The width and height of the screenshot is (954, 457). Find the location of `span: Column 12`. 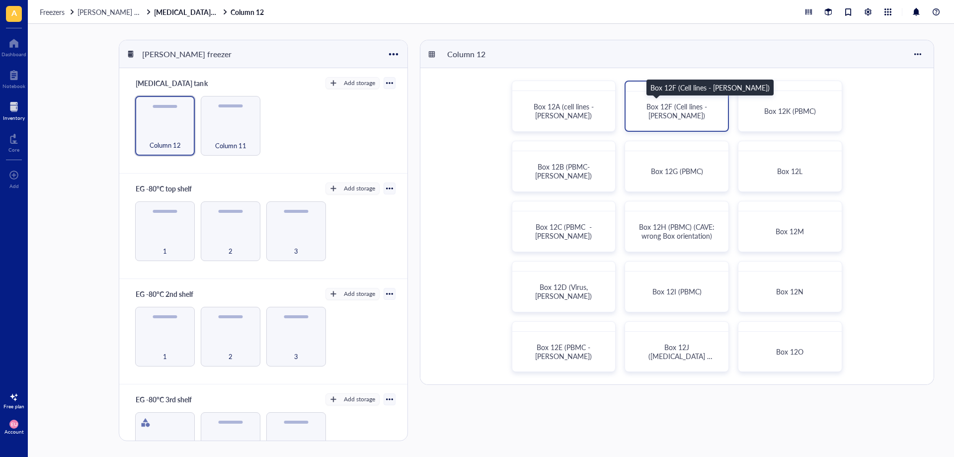

span: Column 12 is located at coordinates (165, 145).